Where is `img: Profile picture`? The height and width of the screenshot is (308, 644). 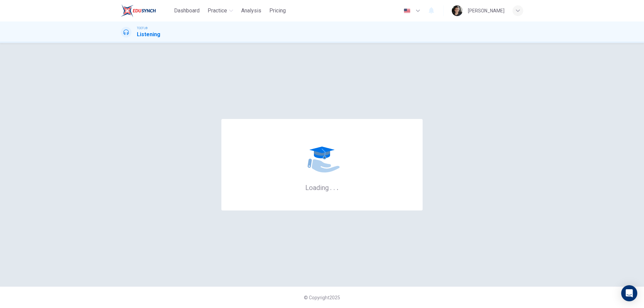 img: Profile picture is located at coordinates (457, 11).